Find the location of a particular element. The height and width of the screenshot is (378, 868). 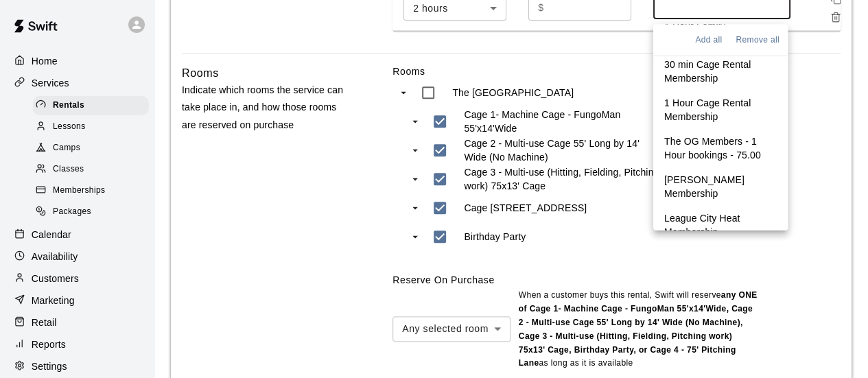

a: Home is located at coordinates (77, 61).